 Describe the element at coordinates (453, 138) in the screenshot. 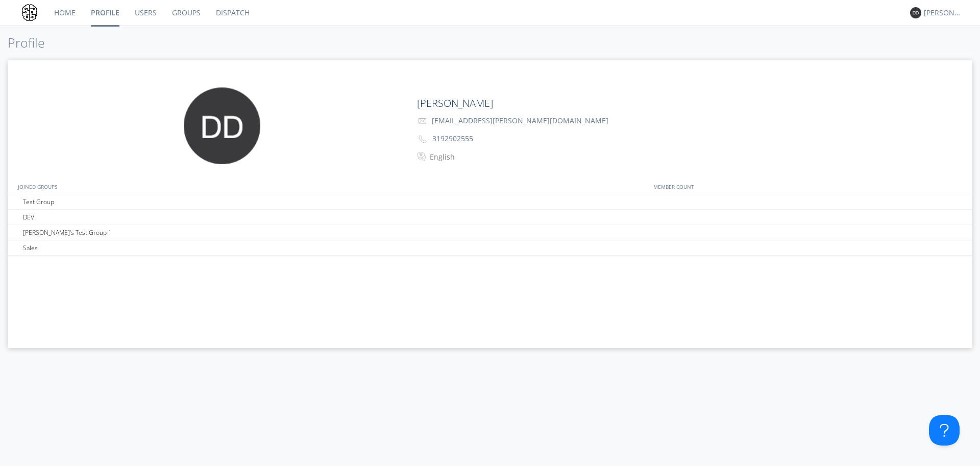

I see `span: 3192902555` at that location.